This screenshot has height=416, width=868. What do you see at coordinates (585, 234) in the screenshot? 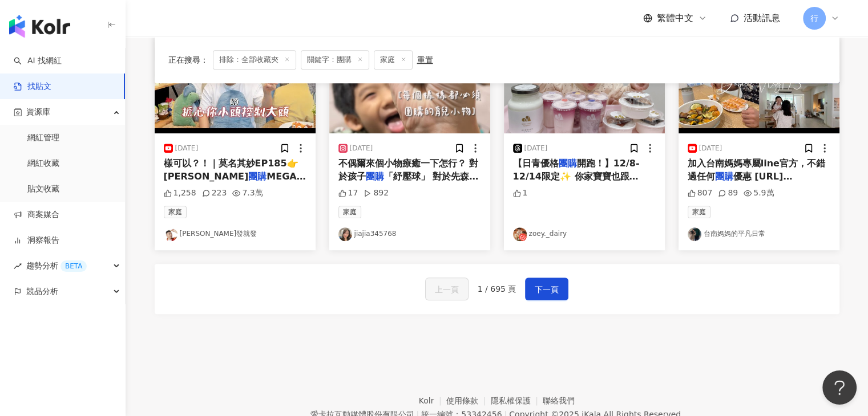
I see `a: KOL Avatarzoey._dairy` at bounding box center [585, 234].